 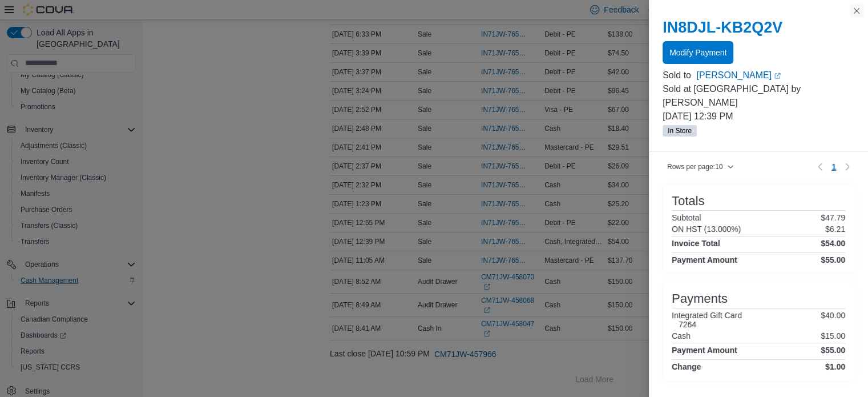 I want to click on h6: ON HST (13.000%), so click(x=706, y=229).